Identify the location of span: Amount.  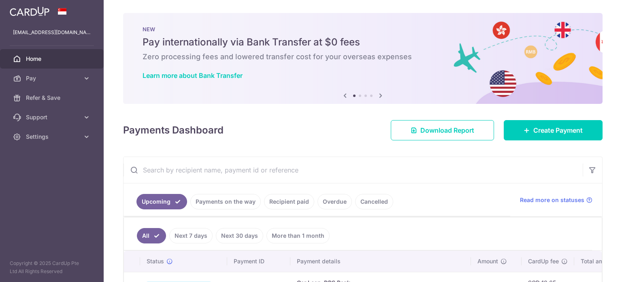
(488, 261).